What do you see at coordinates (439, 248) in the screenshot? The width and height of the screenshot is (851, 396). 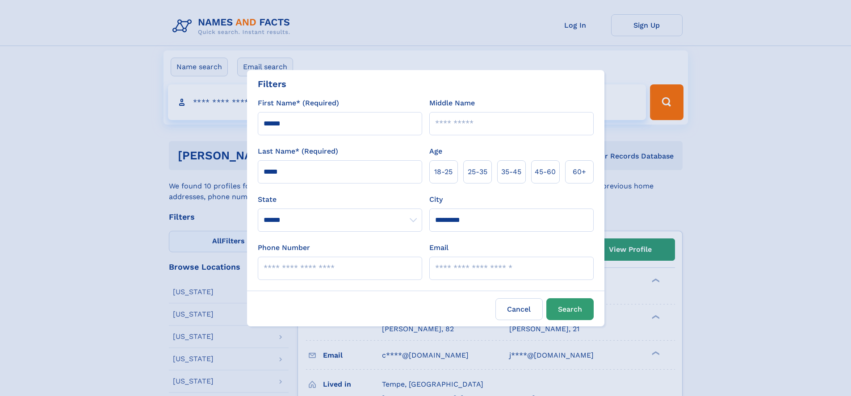 I see `label: Email` at bounding box center [439, 248].